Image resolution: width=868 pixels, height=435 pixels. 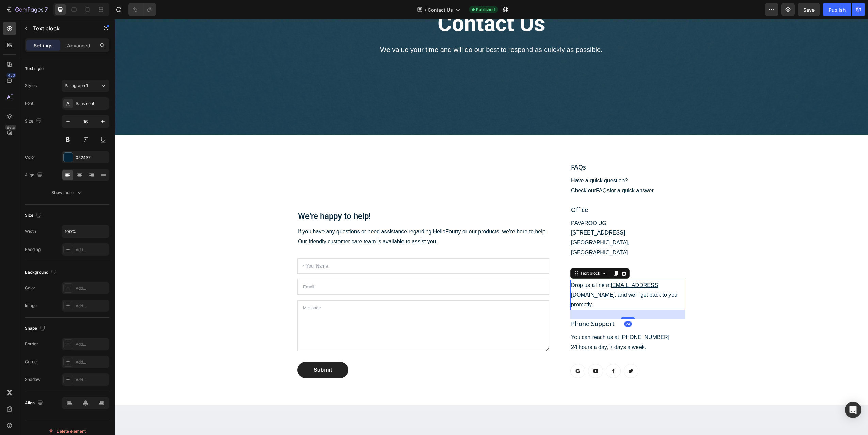 What do you see at coordinates (62, 28) in the screenshot?
I see `p: Text block` at bounding box center [62, 28].